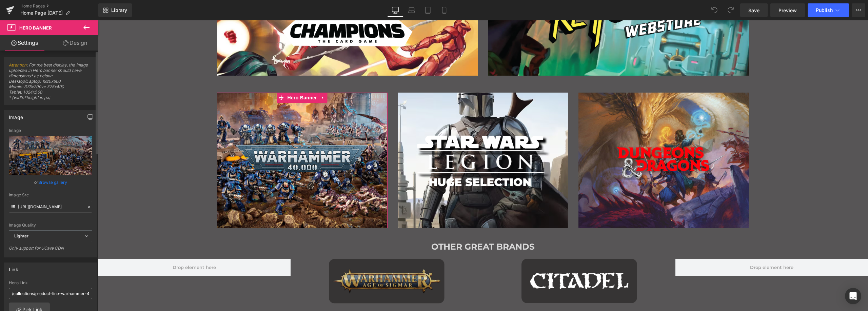  I want to click on span: Save, so click(754, 11).